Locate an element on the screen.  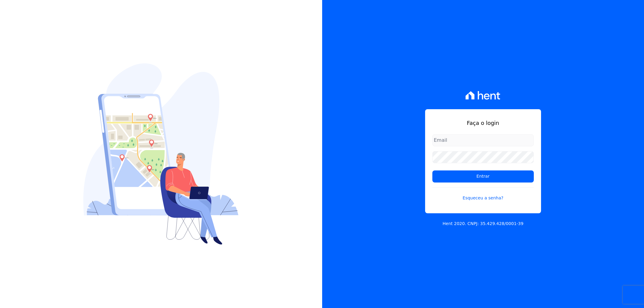
img: Login is located at coordinates (161, 154).